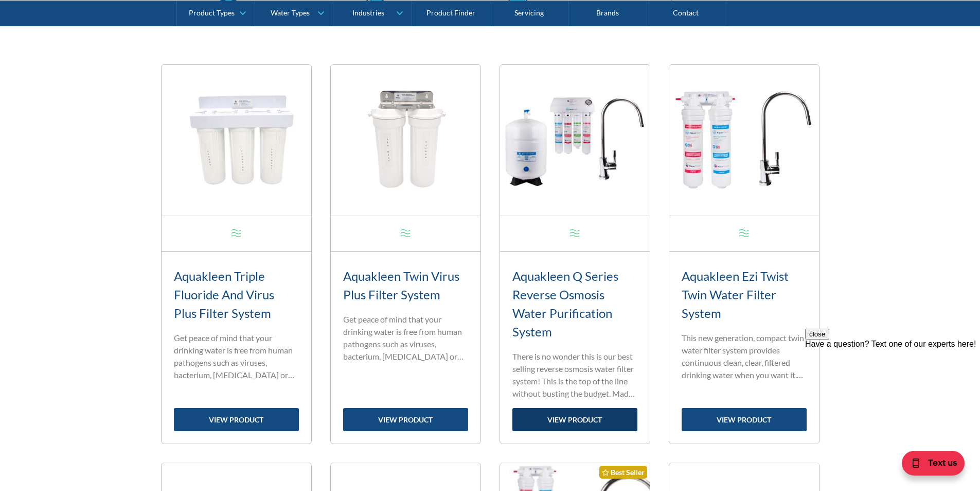  I want to click on h3: Aquakleen Twin Virus Plus Filter System, so click(405, 285).